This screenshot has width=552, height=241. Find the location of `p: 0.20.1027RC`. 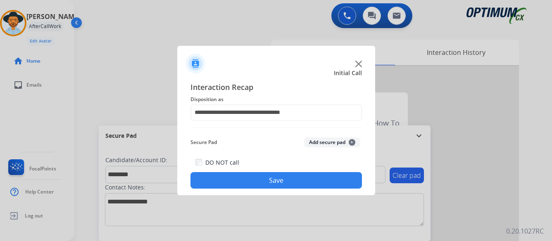

p: 0.20.1027RC is located at coordinates (524, 231).